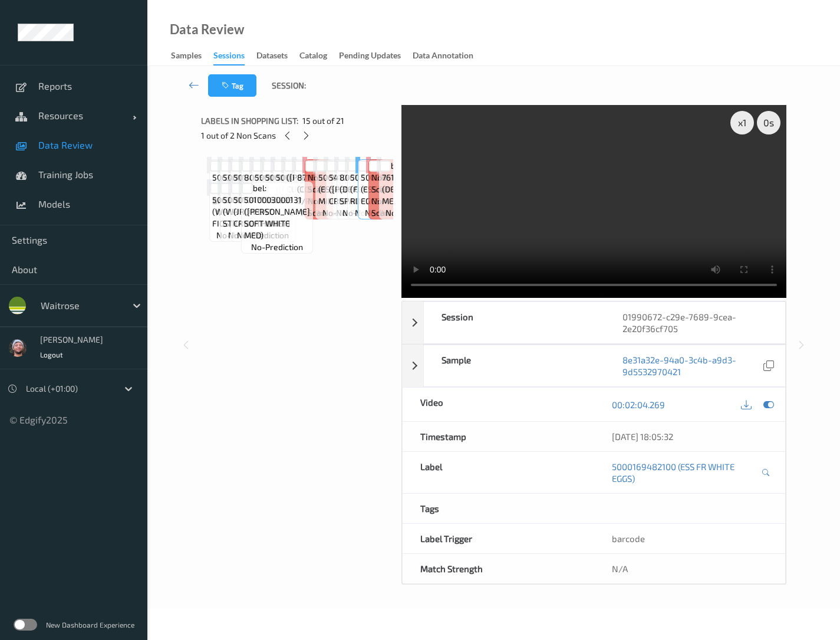 This screenshot has height=640, width=840. I want to click on a: 00:02:04.269, so click(639, 404).